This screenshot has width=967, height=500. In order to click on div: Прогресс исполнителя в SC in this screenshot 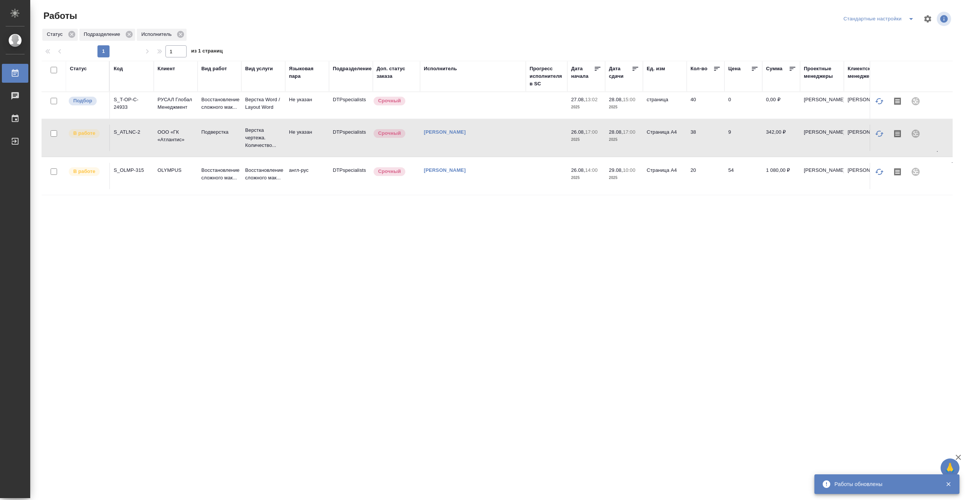, I will do `click(547, 76)`.